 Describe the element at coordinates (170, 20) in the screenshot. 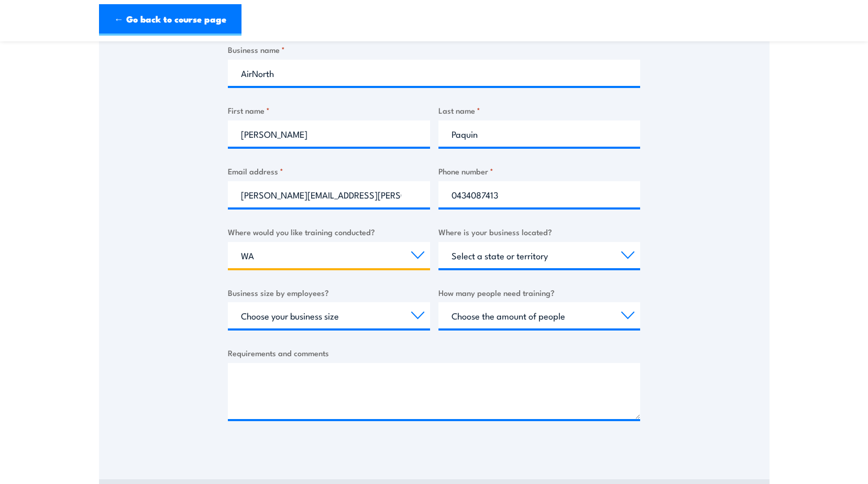

I see `a: ← Go back to course page` at that location.